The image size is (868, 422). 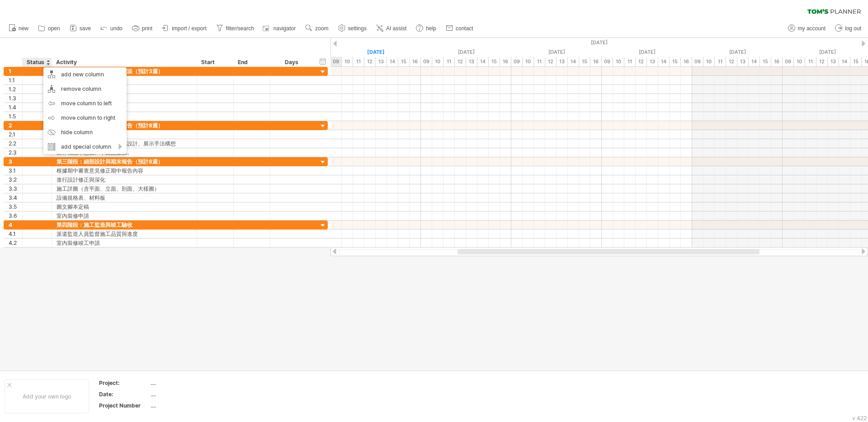 What do you see at coordinates (125, 206) in the screenshot?
I see `div: 圖文腳本定稿` at bounding box center [125, 206].